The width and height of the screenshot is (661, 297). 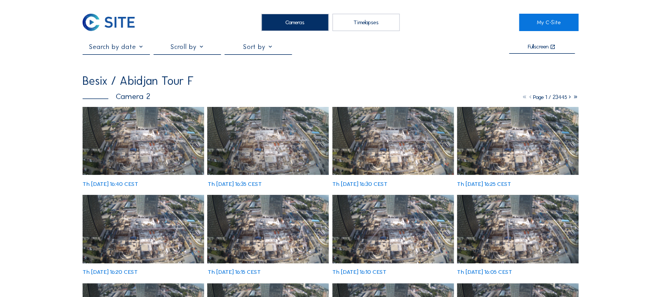 What do you see at coordinates (366, 22) in the screenshot?
I see `div: Timelapses` at bounding box center [366, 22].